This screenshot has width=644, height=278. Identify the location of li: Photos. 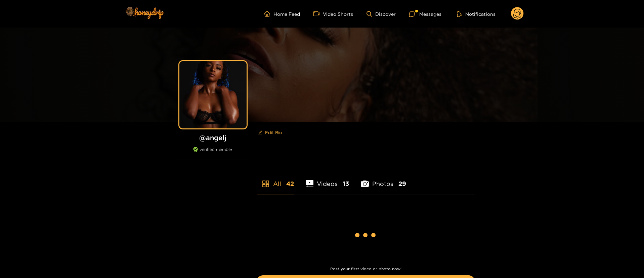
(384, 180).